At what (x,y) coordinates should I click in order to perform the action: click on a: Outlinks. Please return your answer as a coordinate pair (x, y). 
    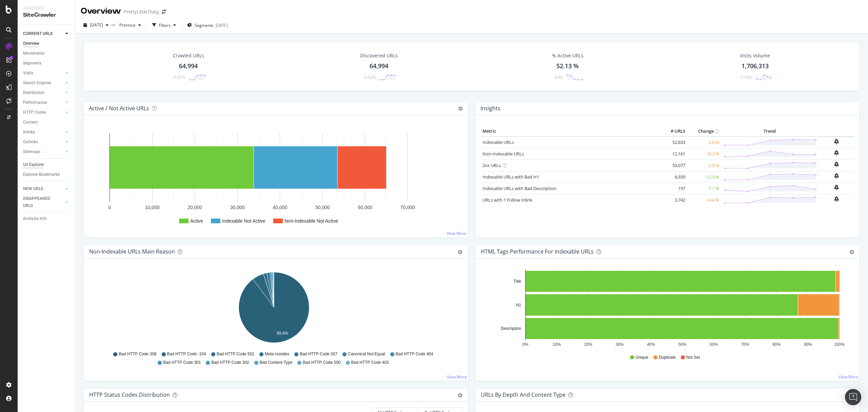
    Looking at the image, I should click on (43, 142).